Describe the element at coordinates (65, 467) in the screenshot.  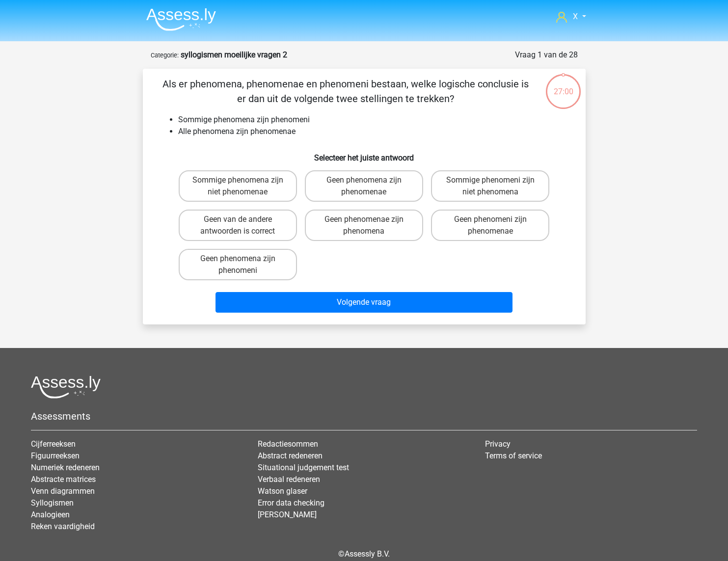
I see `a: Numeriek redeneren` at that location.